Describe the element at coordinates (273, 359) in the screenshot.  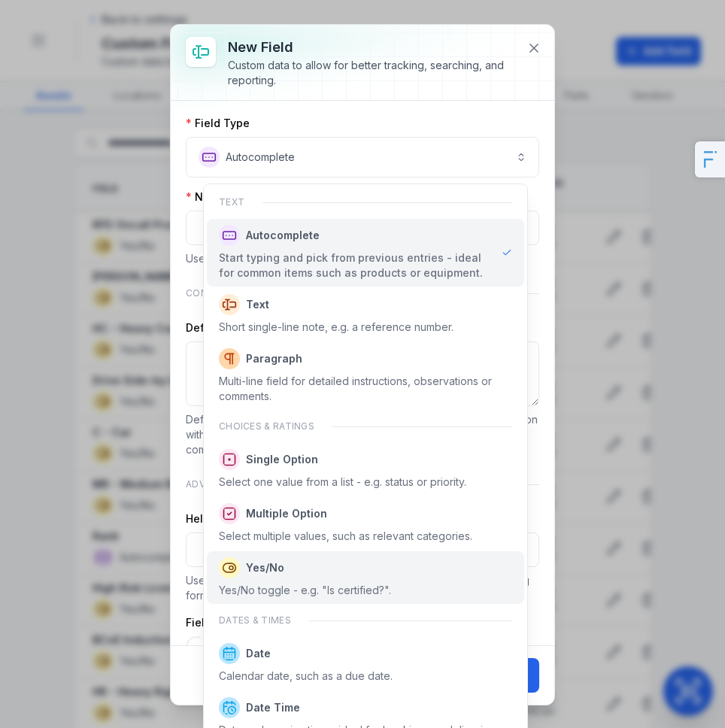
I see `span: Paragraph` at that location.